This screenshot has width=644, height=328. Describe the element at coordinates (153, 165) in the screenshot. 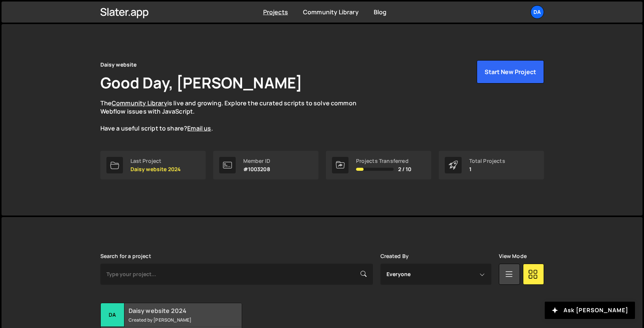

I see `a: Last Project Daisy website 2024` at that location.